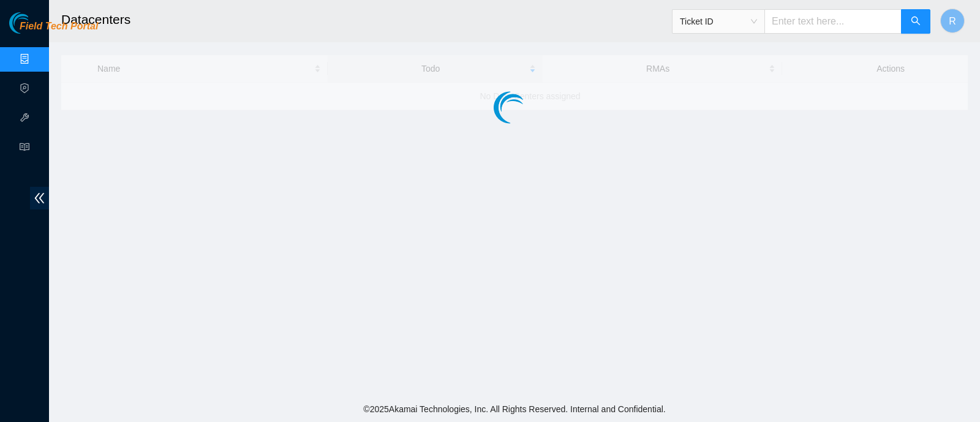 This screenshot has height=422, width=980. I want to click on button: search, so click(916, 22).